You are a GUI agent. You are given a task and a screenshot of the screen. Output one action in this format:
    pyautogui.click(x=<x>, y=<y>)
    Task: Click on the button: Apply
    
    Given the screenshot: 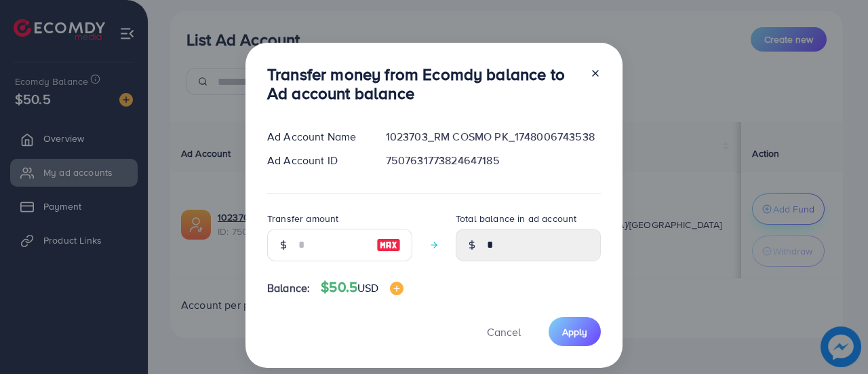 What is the action you would take?
    pyautogui.click(x=575, y=332)
    